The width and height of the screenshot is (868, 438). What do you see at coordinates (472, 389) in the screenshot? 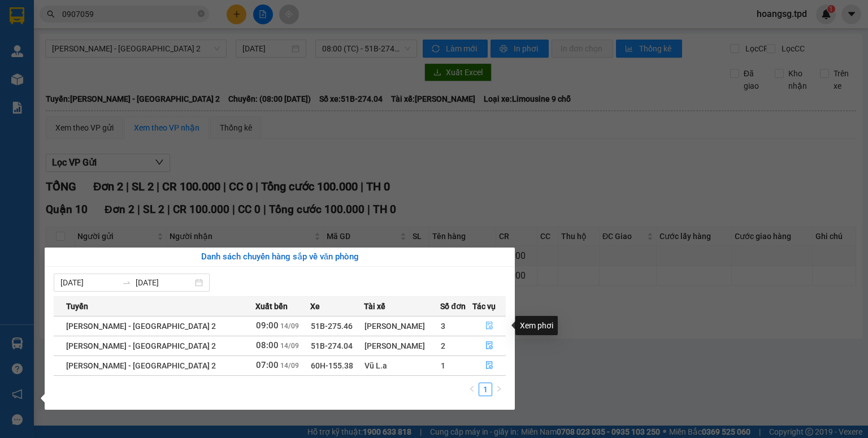
I see `button: left` at bounding box center [472, 389].